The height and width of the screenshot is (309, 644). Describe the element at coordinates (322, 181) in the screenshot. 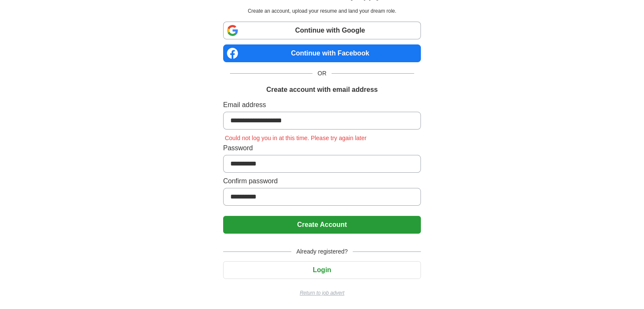

I see `label: Confirm password` at that location.